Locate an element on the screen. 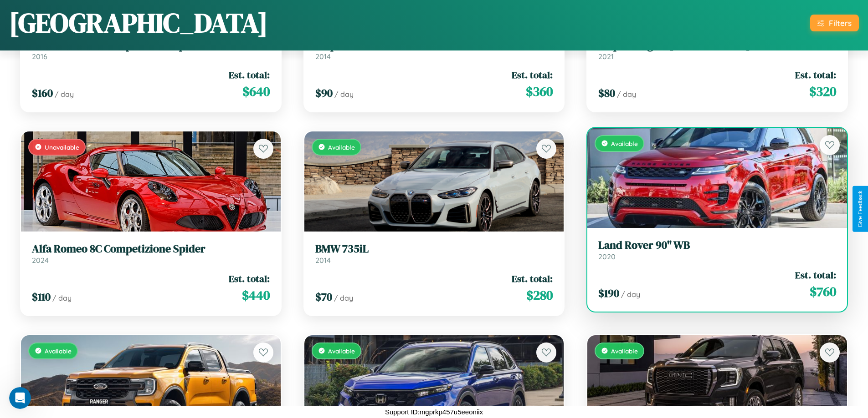 The height and width of the screenshot is (418, 868). span: 2021 is located at coordinates (606, 56).